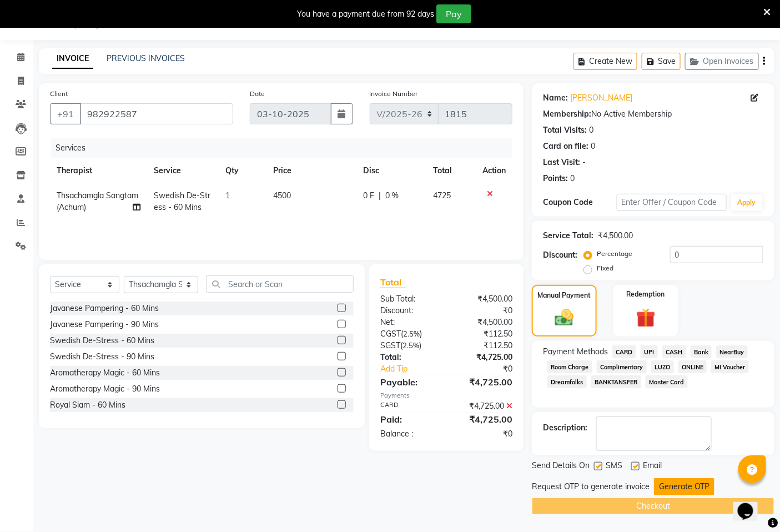  What do you see at coordinates (244, 171) in the screenshot?
I see `th: Qty` at bounding box center [244, 171].